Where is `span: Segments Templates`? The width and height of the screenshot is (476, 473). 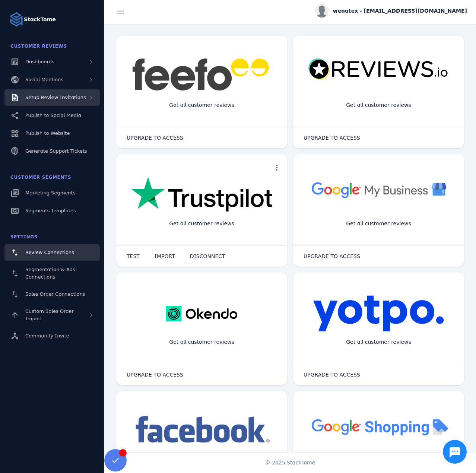
span: Segments Templates is located at coordinates (51, 210).